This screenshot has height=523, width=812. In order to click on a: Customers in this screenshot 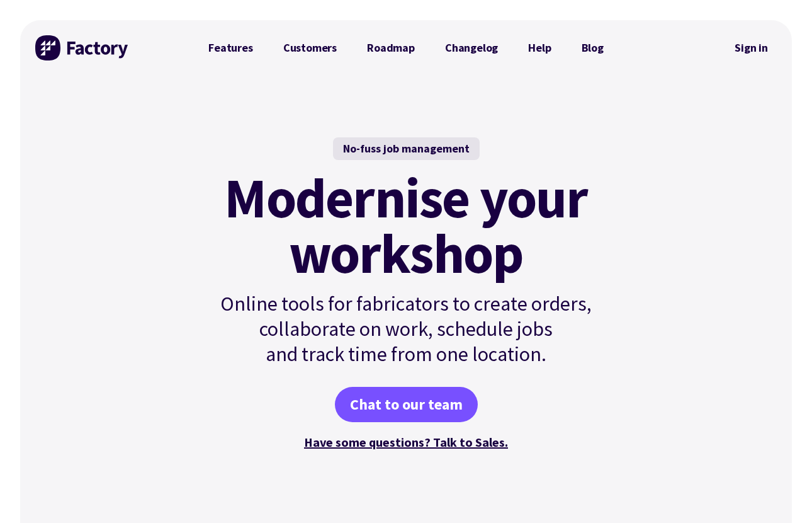, I will do `click(310, 48)`.